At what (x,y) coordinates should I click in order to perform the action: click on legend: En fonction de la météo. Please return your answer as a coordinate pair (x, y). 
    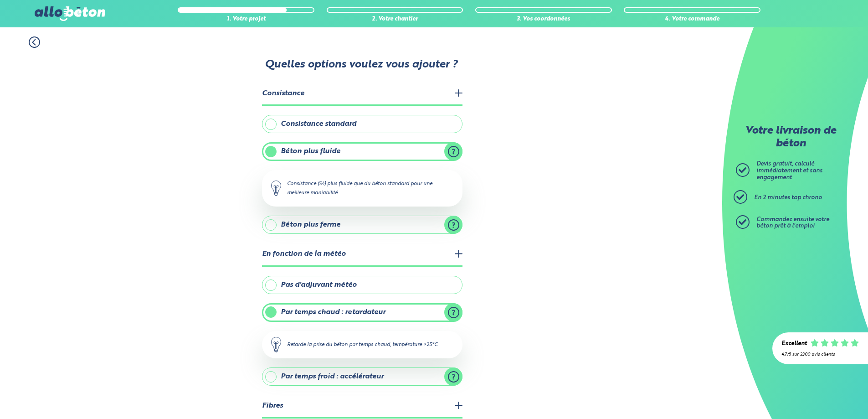
    Looking at the image, I should click on (362, 254).